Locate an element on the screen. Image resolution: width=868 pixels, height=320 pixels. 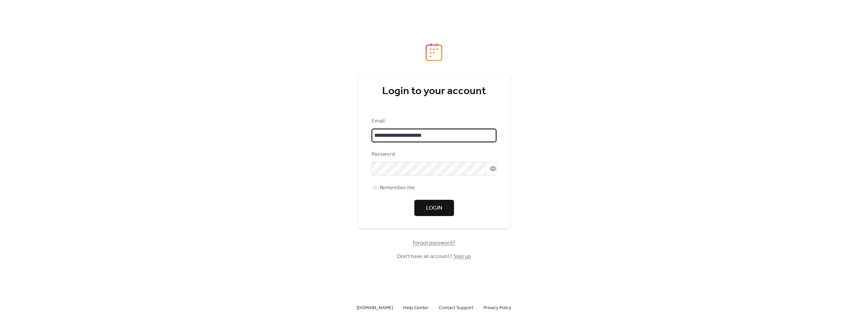
a: Forgot password? is located at coordinates (434, 243).